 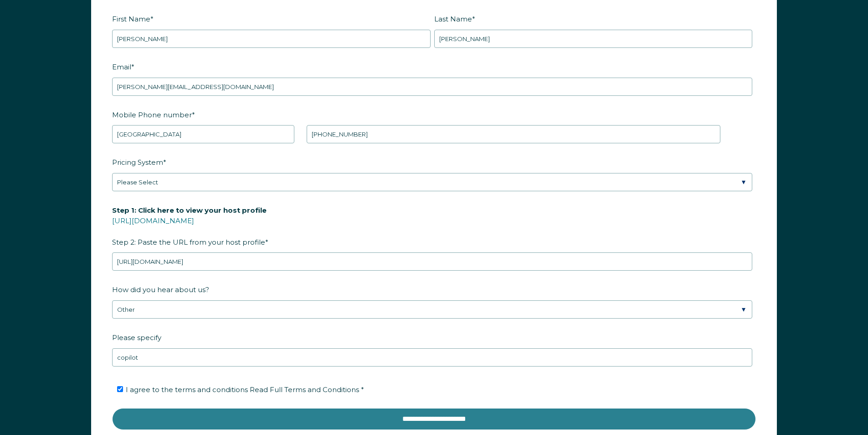 What do you see at coordinates (122, 67) in the screenshot?
I see `span: Email` at bounding box center [122, 67].